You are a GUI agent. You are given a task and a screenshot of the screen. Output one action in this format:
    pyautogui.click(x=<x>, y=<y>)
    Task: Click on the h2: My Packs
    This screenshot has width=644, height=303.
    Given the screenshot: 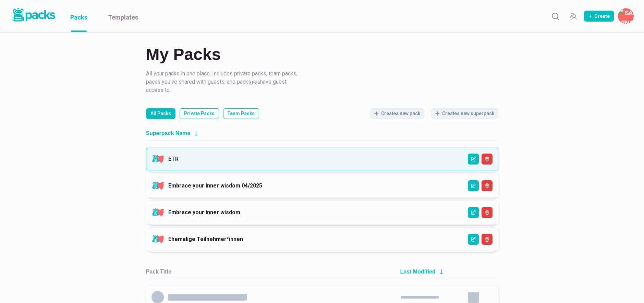 What is the action you would take?
    pyautogui.click(x=322, y=55)
    